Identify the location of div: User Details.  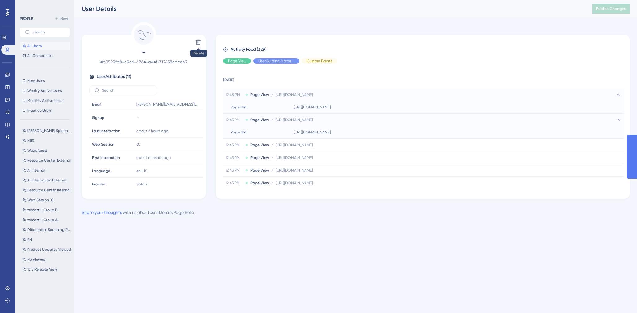
(330, 9).